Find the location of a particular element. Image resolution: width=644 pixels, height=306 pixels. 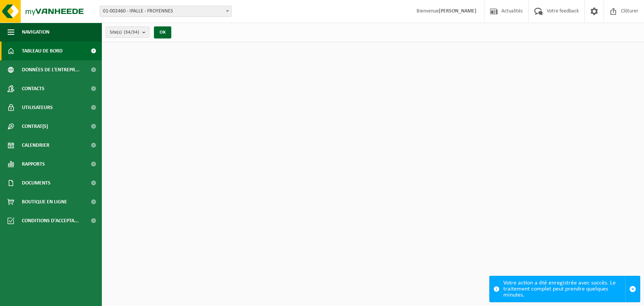

span: Calendrier is located at coordinates (36, 145).